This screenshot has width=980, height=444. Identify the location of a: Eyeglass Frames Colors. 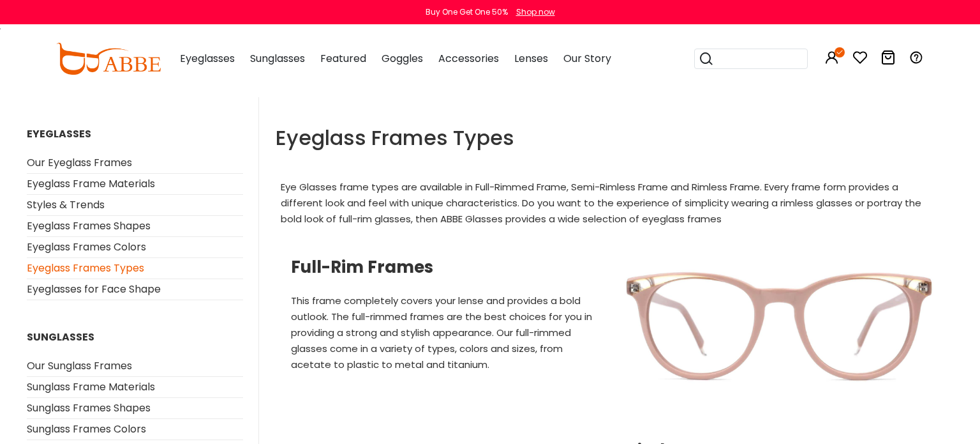
(86, 247).